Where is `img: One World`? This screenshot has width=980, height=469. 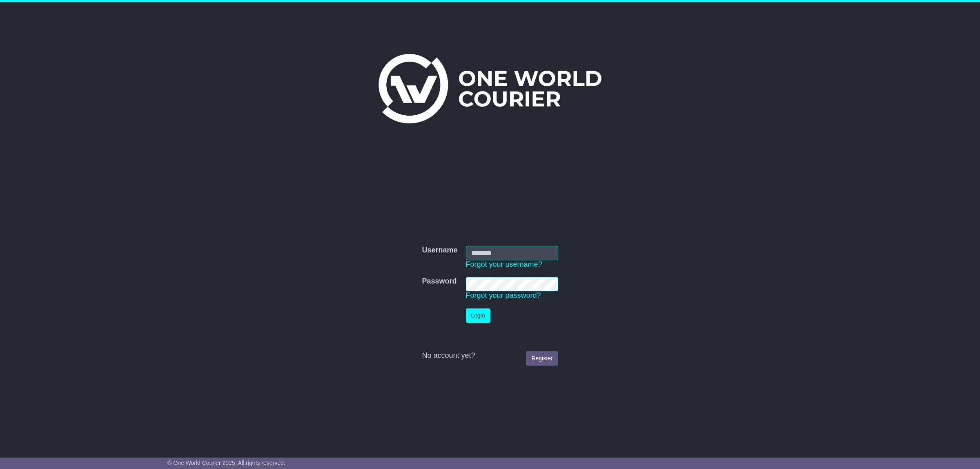 img: One World is located at coordinates (490, 88).